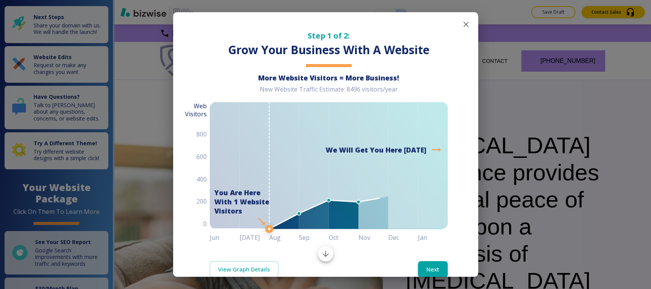 This screenshot has height=289, width=651. Describe the element at coordinates (329, 78) in the screenshot. I see `h6: More Website Visitors = More Business!` at that location.